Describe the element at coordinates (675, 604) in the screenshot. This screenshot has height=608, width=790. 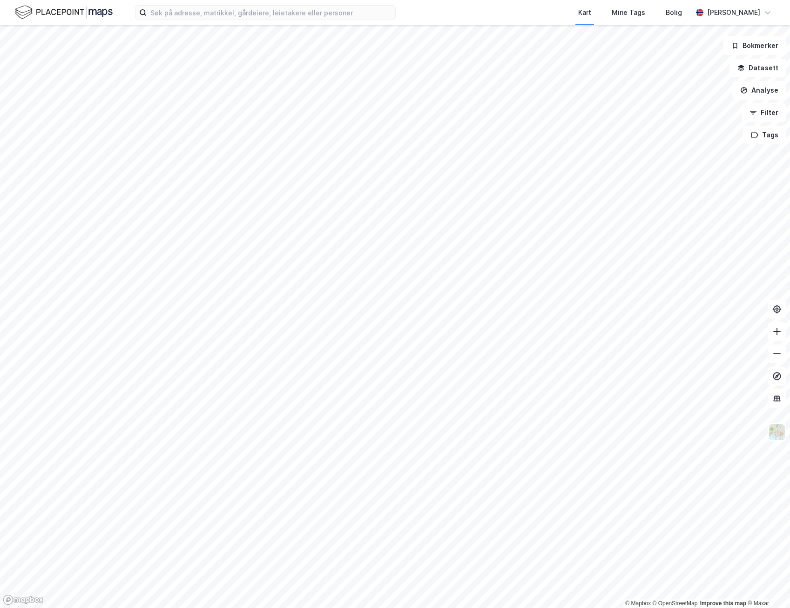
I see `a: OpenStreetMap` at that location.